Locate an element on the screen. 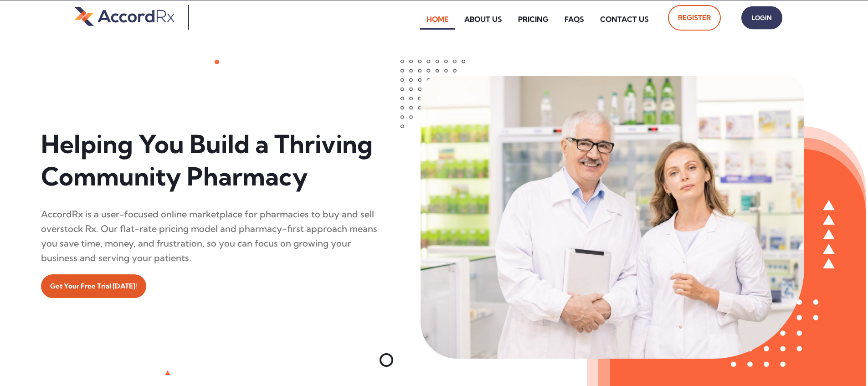 This screenshot has height=386, width=868. a: Register is located at coordinates (695, 18).